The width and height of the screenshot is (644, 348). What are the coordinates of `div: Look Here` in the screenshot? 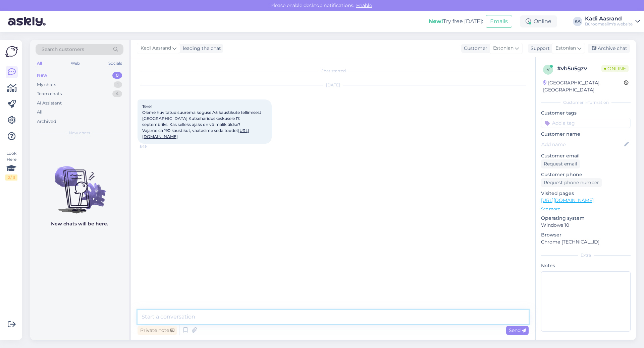 It's located at (12, 165).